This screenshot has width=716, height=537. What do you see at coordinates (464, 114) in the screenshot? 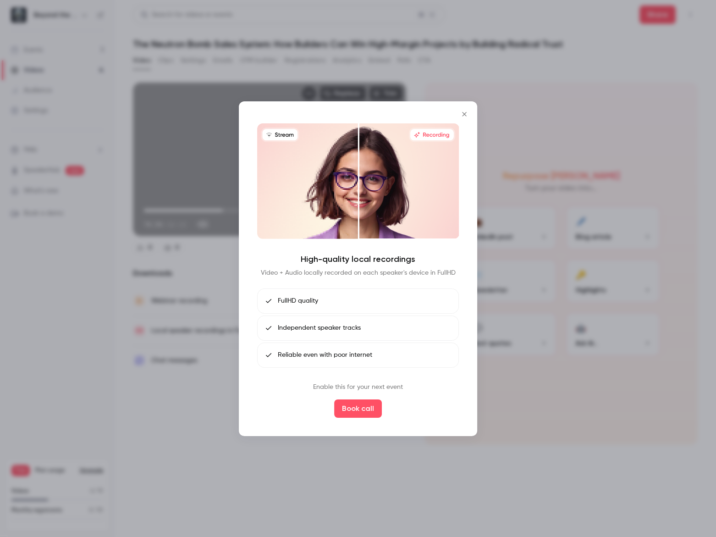
I see `button: Close` at bounding box center [464, 114].